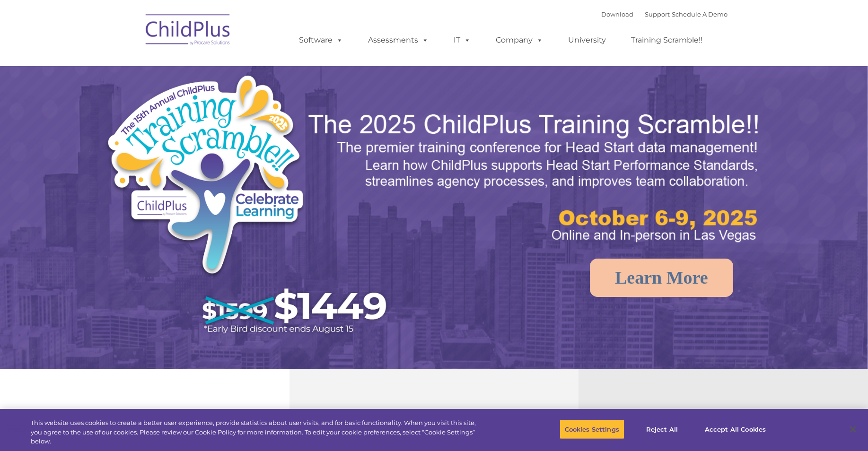 The image size is (868, 451). I want to click on a: Training Scramble!!, so click(666, 40).